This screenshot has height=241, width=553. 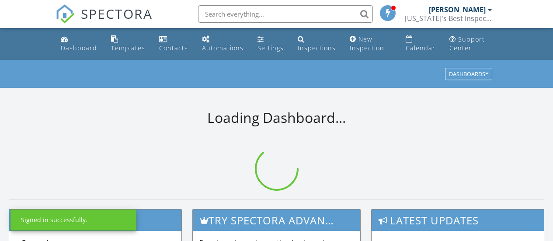 What do you see at coordinates (79, 48) in the screenshot?
I see `div: Dashboard` at bounding box center [79, 48].